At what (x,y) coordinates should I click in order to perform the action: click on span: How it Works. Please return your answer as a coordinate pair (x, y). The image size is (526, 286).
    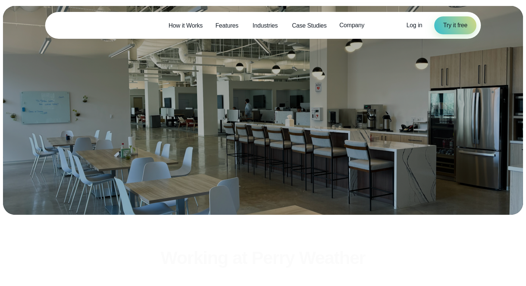
    Looking at the image, I should click on (186, 26).